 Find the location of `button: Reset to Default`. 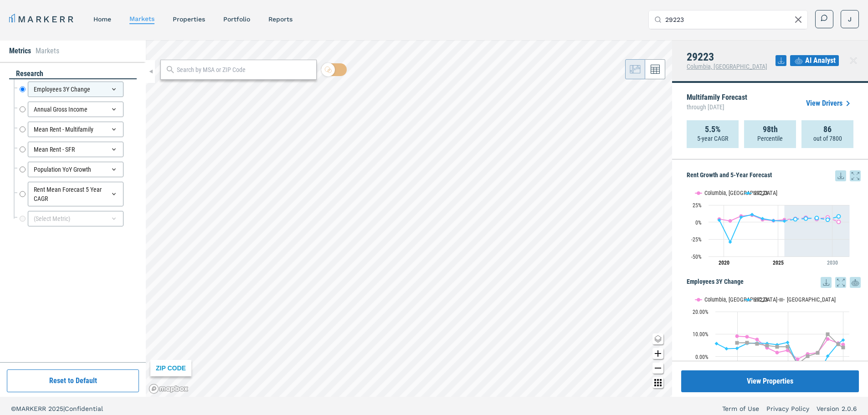

button: Reset to Default is located at coordinates (73, 381).